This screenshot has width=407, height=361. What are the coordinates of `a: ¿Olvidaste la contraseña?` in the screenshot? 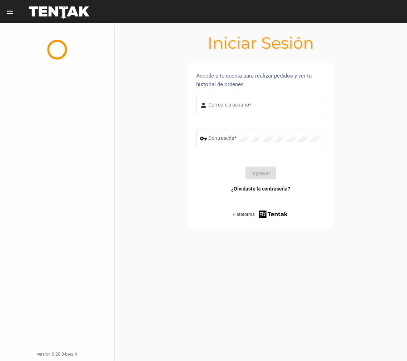 It's located at (261, 189).